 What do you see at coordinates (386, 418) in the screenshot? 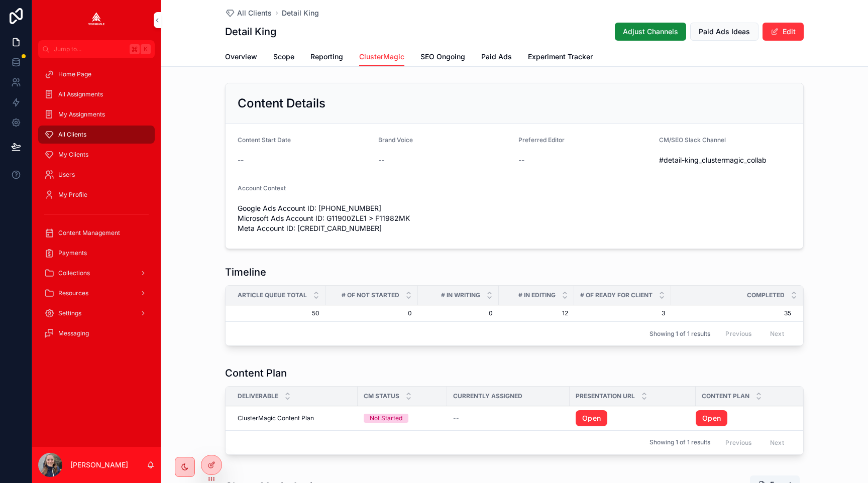
I see `div: Not Started` at bounding box center [386, 418].